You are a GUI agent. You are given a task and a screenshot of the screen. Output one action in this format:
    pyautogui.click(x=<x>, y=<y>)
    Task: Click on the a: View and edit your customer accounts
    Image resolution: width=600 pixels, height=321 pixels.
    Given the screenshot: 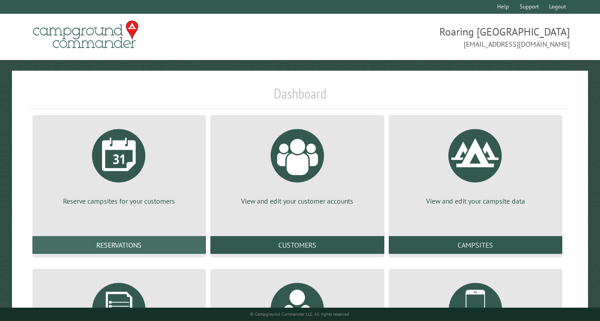 What is the action you would take?
    pyautogui.click(x=297, y=164)
    